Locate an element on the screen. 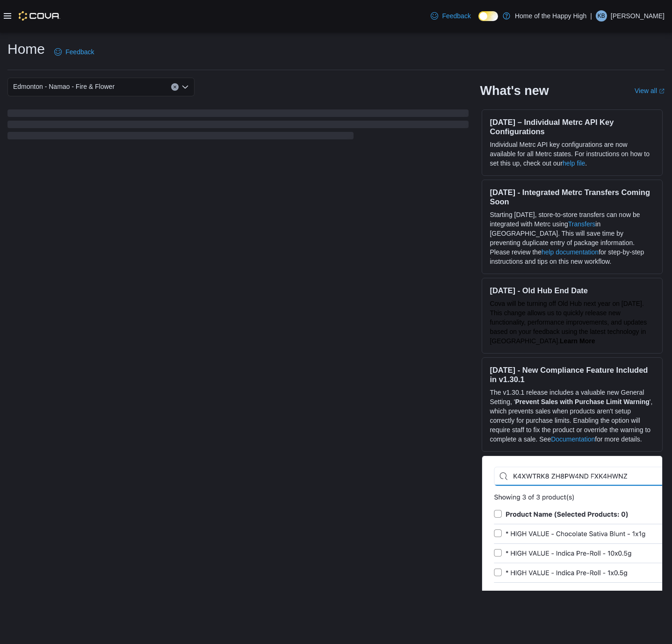 The width and height of the screenshot is (672, 644). span: Edmonton - Namao - Fire & Flower is located at coordinates (64, 86).